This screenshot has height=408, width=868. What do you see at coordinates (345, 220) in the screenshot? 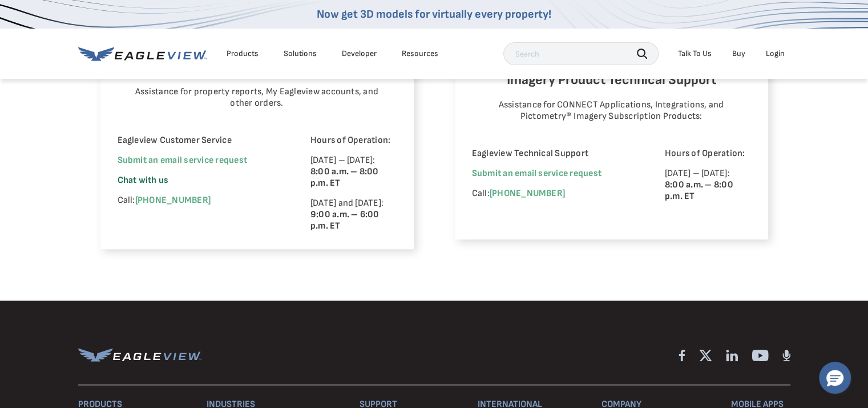
I see `strong: 9:00 a.m. – 6:00 p.m. ET` at bounding box center [345, 220].